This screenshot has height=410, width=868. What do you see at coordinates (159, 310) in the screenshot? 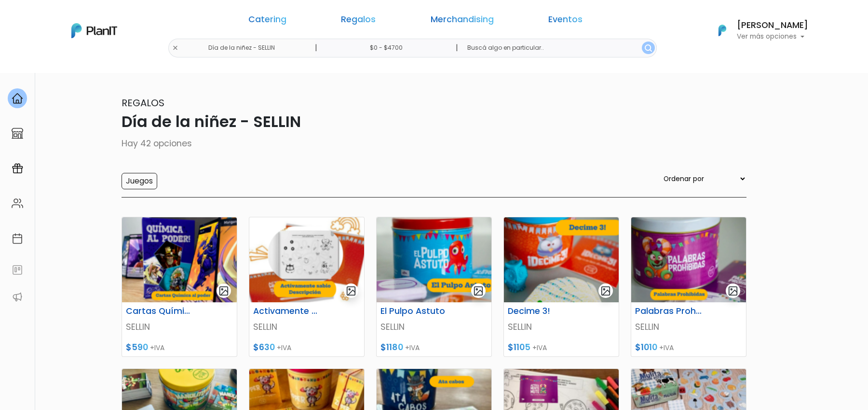
I see `h6: Cartas Química al poder` at bounding box center [159, 310].